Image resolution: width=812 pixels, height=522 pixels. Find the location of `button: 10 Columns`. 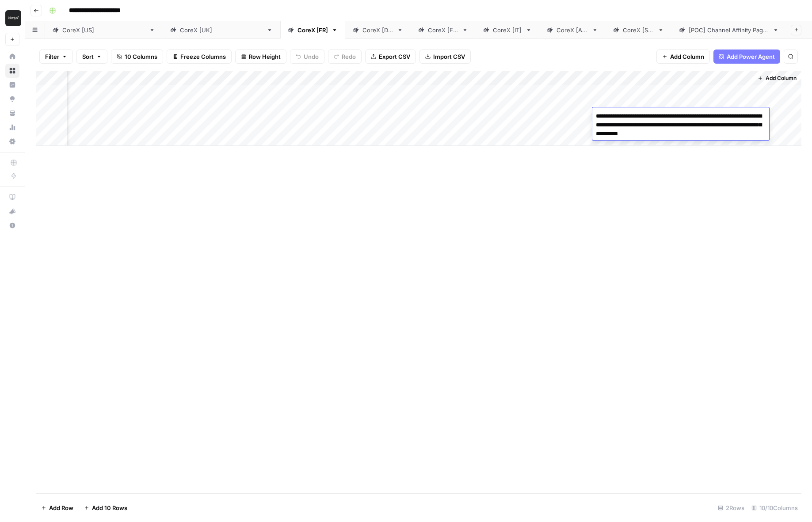

button: 10 Columns is located at coordinates (137, 56).